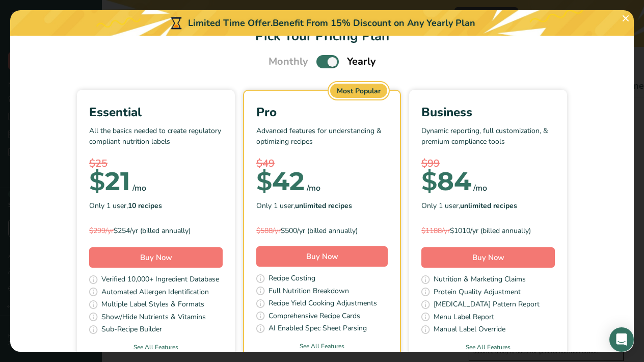 The width and height of the screenshot is (644, 362). I want to click on div: Limited Time Offer., so click(322, 23).